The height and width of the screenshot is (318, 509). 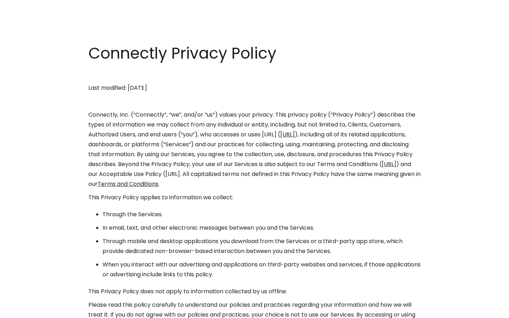 What do you see at coordinates (255, 150) in the screenshot?
I see `p: Connectly, Inc. (“Connectly”, “we”, and/or “us”) values your privacy. This privacy policy (“Priva...` at bounding box center [255, 150].